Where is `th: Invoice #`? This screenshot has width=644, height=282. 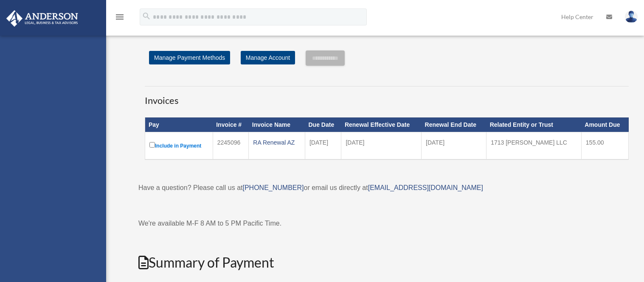 th: Invoice # is located at coordinates (231, 125).